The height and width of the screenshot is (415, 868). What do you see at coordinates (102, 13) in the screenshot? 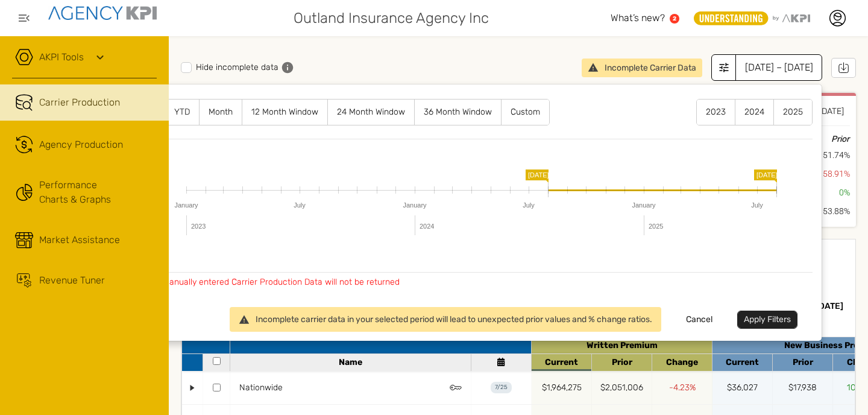
I see `img: agencykpi-logo-550x69-2d9e3fa8.png` at bounding box center [102, 13].